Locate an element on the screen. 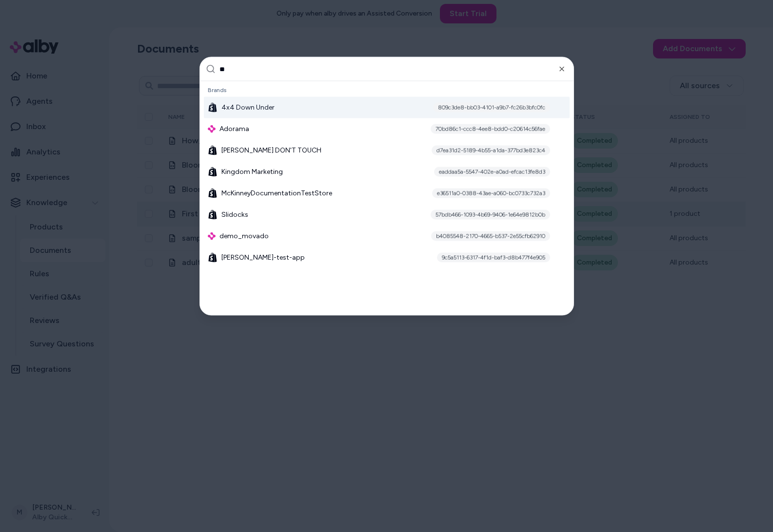 The height and width of the screenshot is (532, 773). span: 4x4 Down Under is located at coordinates (248, 108).